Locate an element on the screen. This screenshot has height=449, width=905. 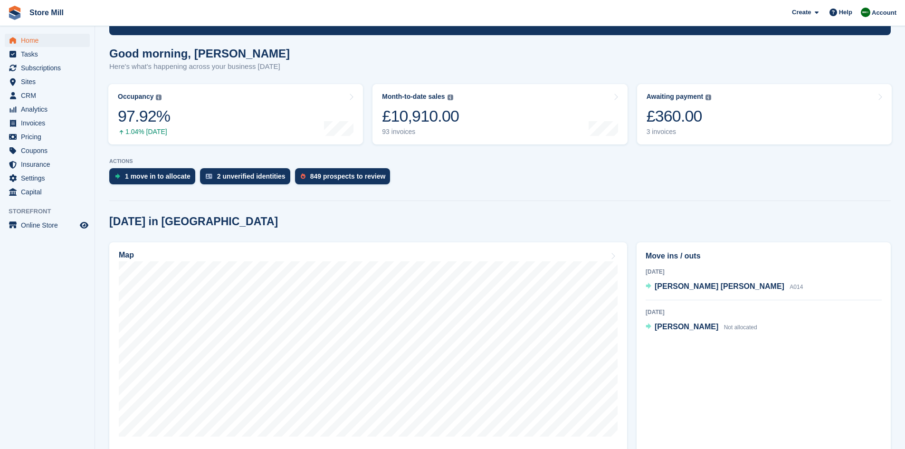
span: Pricing is located at coordinates (49, 137).